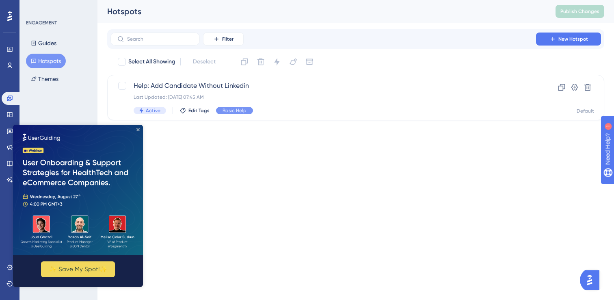  What do you see at coordinates (204, 62) in the screenshot?
I see `button: Deselect` at bounding box center [204, 62].